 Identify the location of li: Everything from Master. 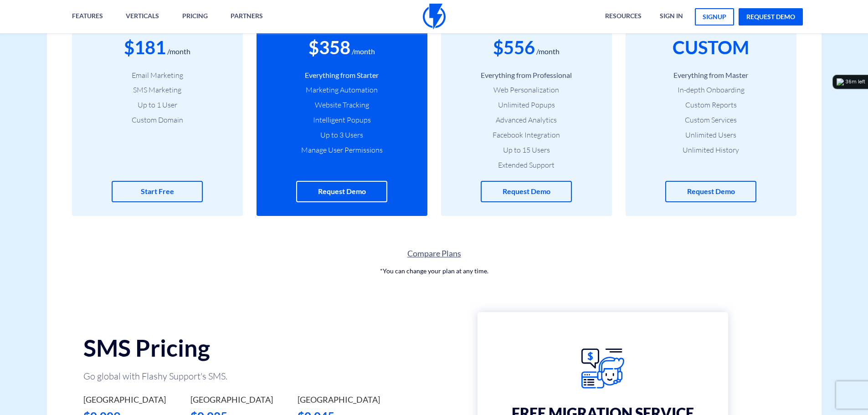
(711, 75).